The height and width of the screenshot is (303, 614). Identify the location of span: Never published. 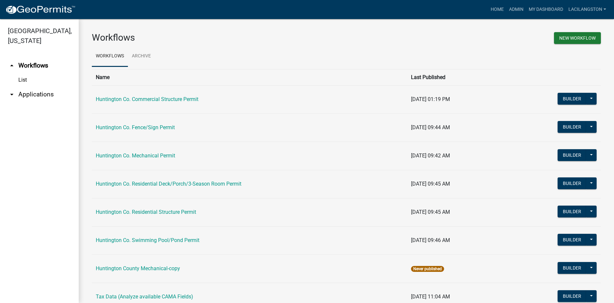
(427, 269).